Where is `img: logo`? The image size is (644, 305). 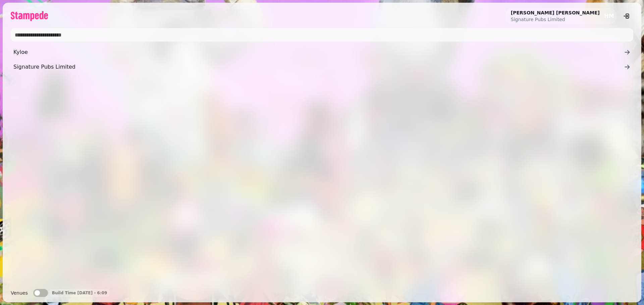 img: logo is located at coordinates (29, 16).